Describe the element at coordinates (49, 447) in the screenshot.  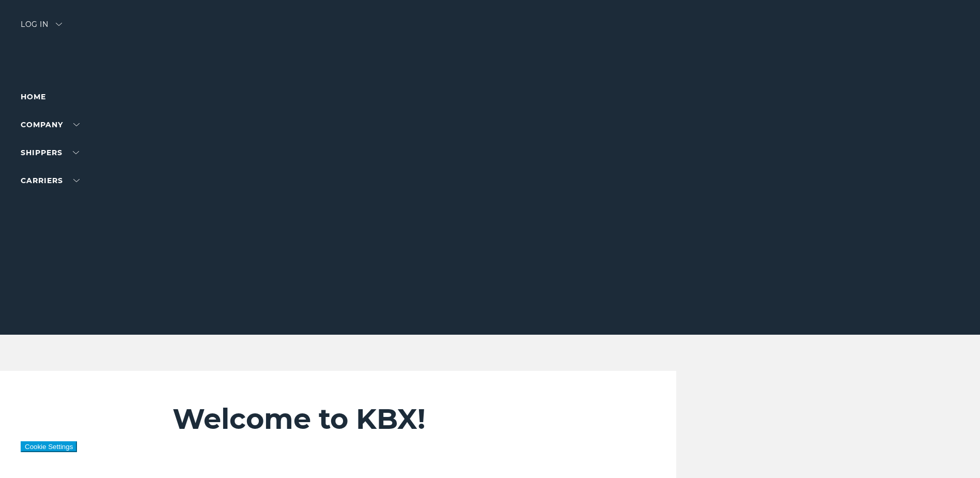
I see `button: Cookie Settings` at that location.